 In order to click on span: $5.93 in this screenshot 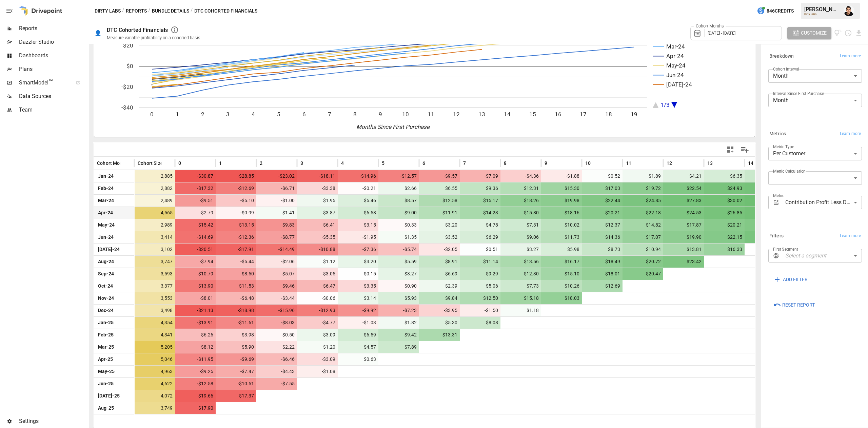, I will do `click(400, 298)`.